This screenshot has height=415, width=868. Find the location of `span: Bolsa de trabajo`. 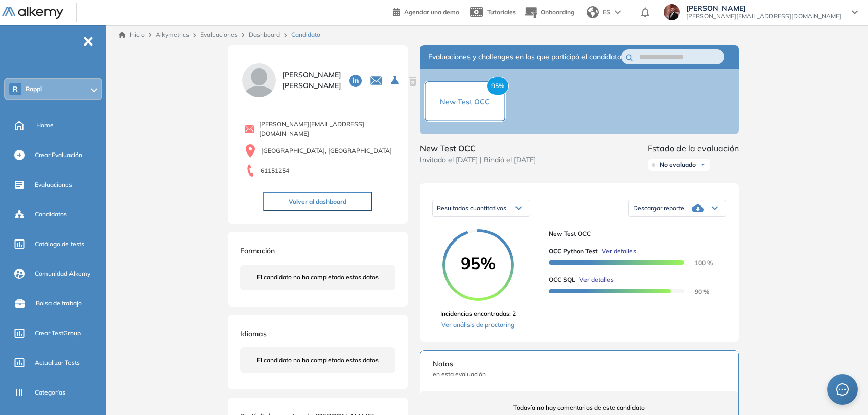

span: Bolsa de trabajo is located at coordinates (59, 303).